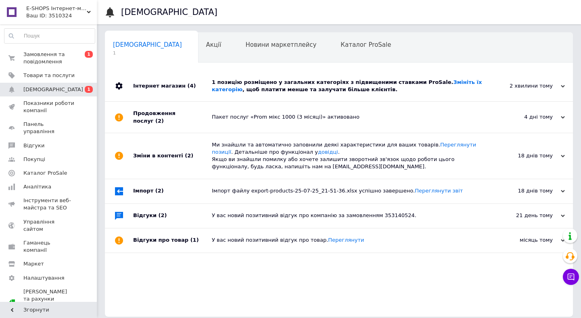  I want to click on span: Аналітика, so click(37, 187).